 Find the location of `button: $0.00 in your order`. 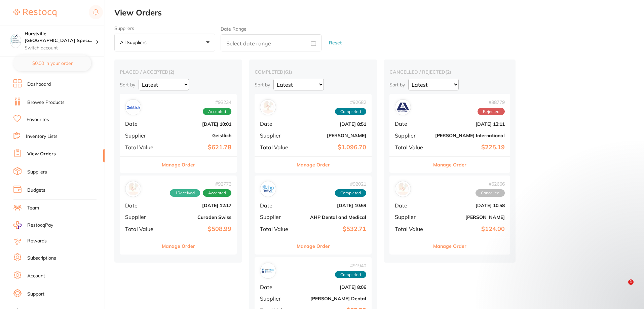

button: $0.00 in your order is located at coordinates (52, 63).